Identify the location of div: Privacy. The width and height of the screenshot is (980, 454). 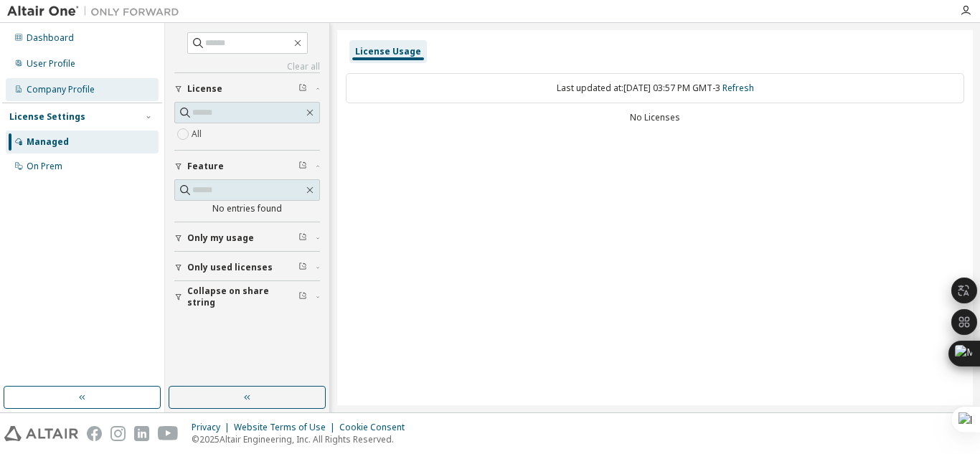
(212, 428).